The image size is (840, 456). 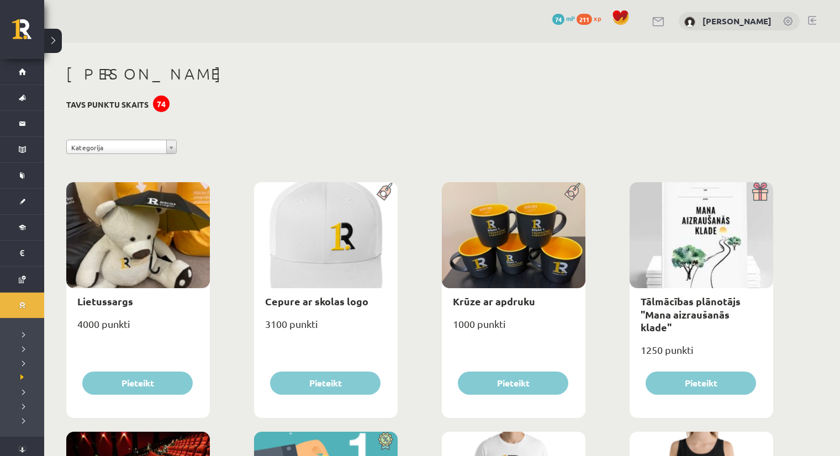 What do you see at coordinates (584, 19) in the screenshot?
I see `span: 211` at bounding box center [584, 19].